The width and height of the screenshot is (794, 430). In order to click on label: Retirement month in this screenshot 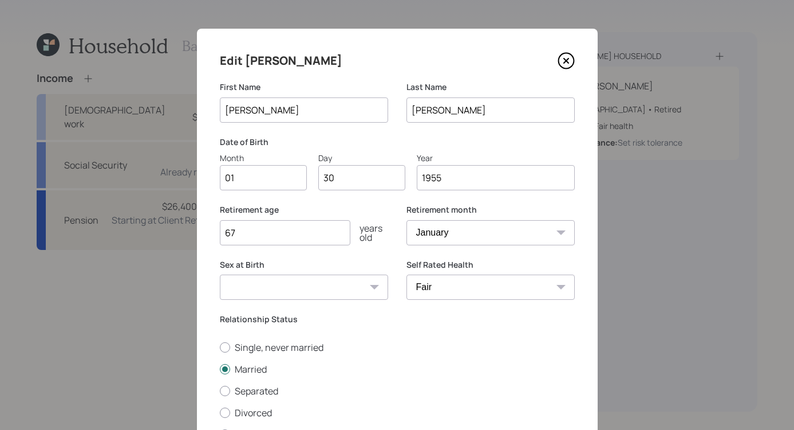, I will do `click(491, 210)`.